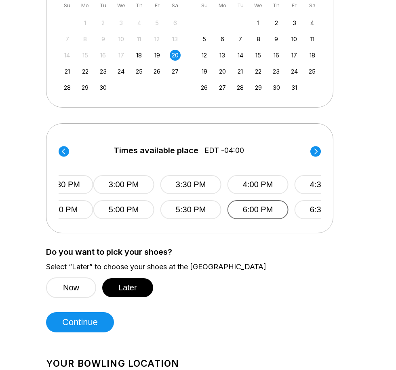 The width and height of the screenshot is (396, 370). I want to click on button: 6:00 PM, so click(258, 210).